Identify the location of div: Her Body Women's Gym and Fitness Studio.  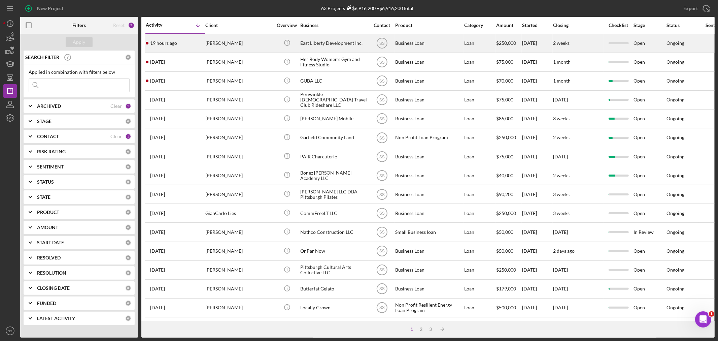
(334, 62).